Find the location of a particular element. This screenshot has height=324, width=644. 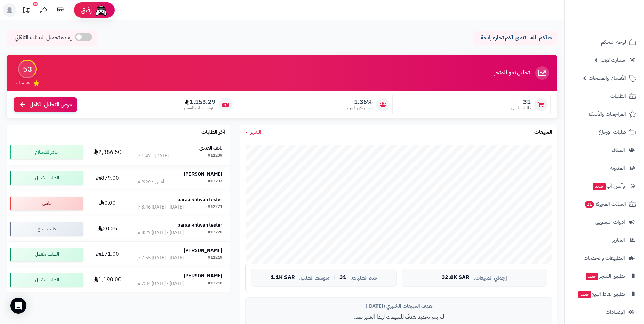

h3: آخر الطلبات is located at coordinates (213, 133).